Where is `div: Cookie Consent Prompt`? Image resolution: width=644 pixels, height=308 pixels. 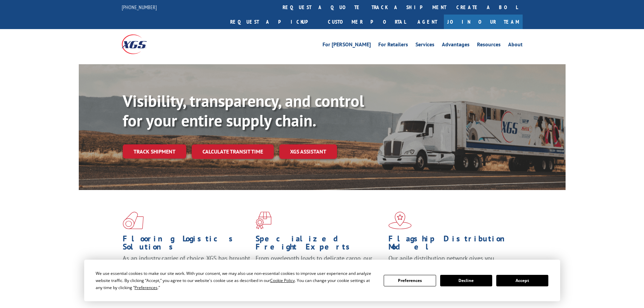
div: Cookie Consent Prompt is located at coordinates (322, 280).